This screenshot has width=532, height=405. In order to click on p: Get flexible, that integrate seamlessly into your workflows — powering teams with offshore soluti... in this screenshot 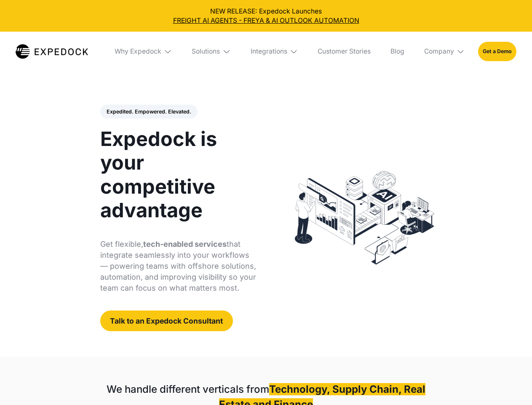, I will do `click(178, 266)`.